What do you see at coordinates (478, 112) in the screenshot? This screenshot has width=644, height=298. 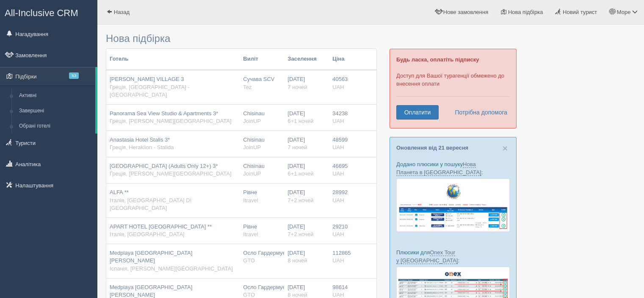 I see `a: Потрібна допомога` at bounding box center [478, 112].